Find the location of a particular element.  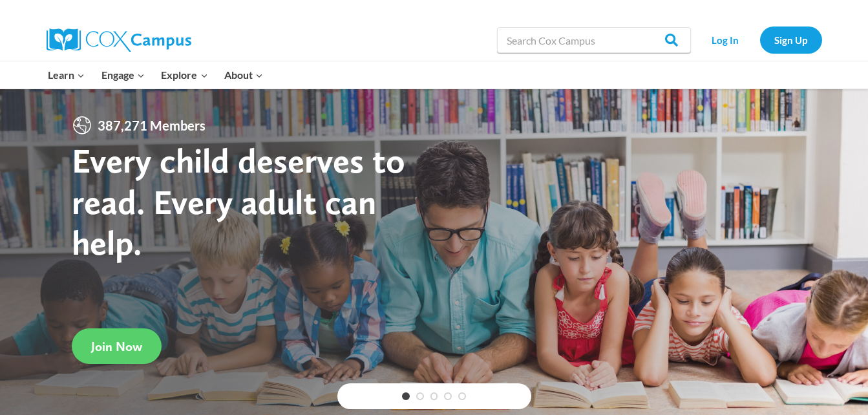

a: 2 is located at coordinates (420, 396).